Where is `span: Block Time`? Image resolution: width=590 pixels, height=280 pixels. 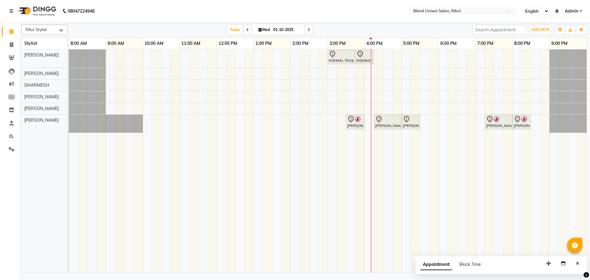 span: Block Time is located at coordinates (470, 264).